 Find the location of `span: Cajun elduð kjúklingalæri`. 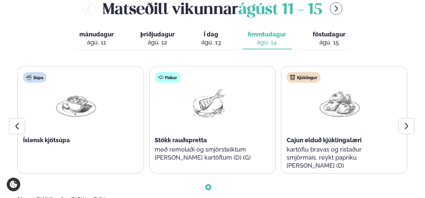

span: Cajun elduð kjúklingalæri is located at coordinates (324, 140).